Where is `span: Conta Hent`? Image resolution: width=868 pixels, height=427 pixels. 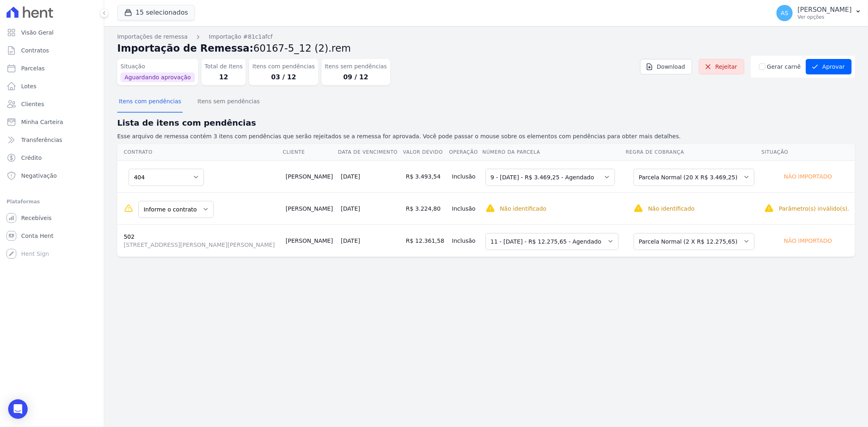
span: Conta Hent is located at coordinates (37, 236).